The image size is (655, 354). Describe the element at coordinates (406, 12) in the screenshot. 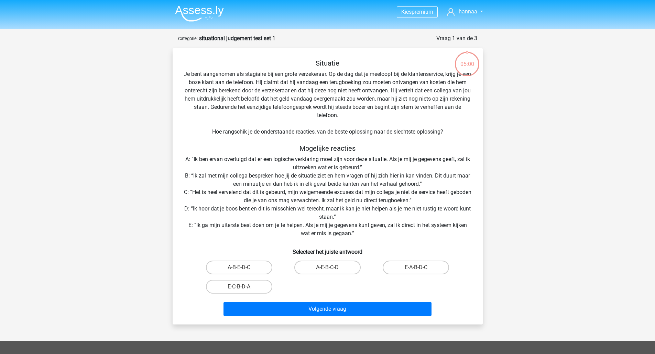

I see `span: Kies` at that location.